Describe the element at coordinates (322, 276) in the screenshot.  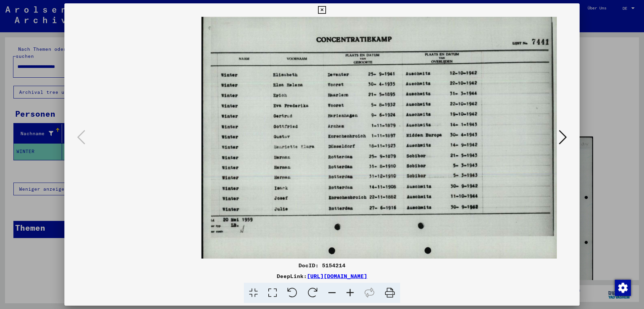
I see `div: DeepLink:` at that location.